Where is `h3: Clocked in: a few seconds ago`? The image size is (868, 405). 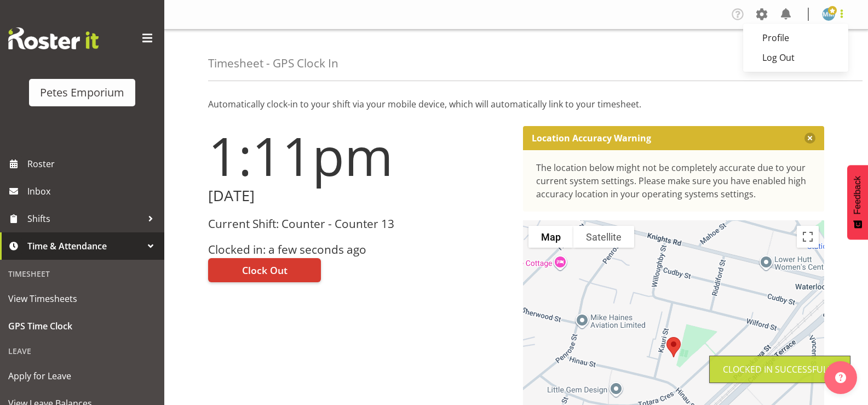
h3: Clocked in: a few seconds ago is located at coordinates (359, 249).